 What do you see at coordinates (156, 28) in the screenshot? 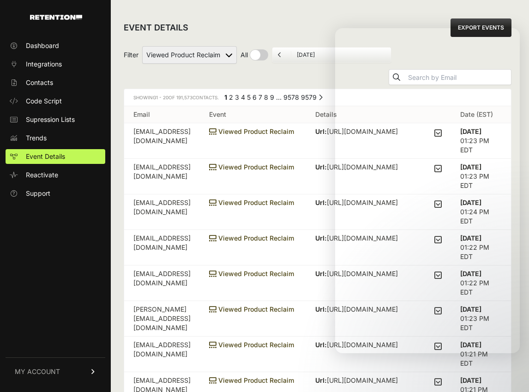
I see `h2: EVENT DETAILS` at bounding box center [156, 28].